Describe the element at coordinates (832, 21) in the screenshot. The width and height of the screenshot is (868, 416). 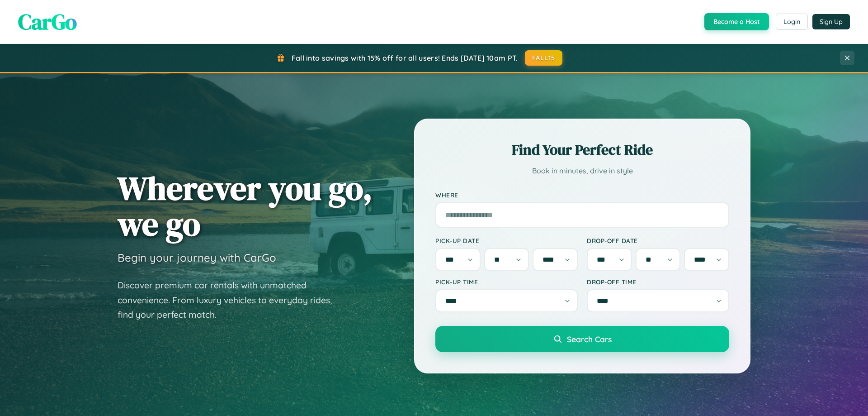
I see `button: Sign Up` at that location.